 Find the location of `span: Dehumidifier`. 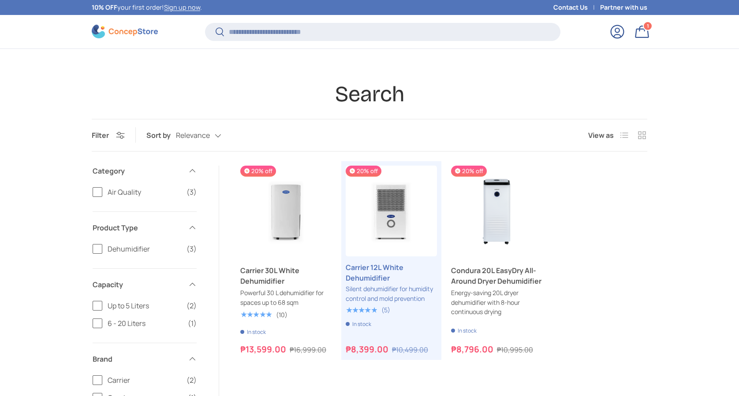

span: Dehumidifier is located at coordinates (144, 249).